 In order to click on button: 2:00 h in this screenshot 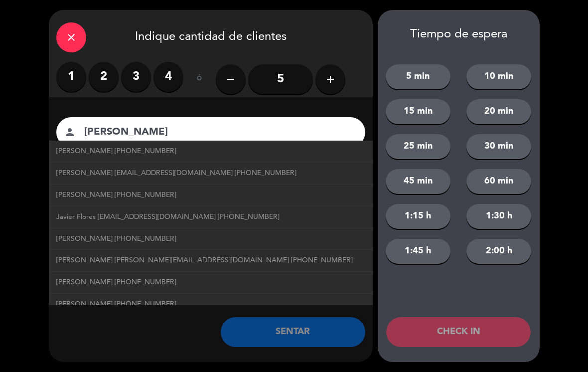, I will do `click(499, 251)`.